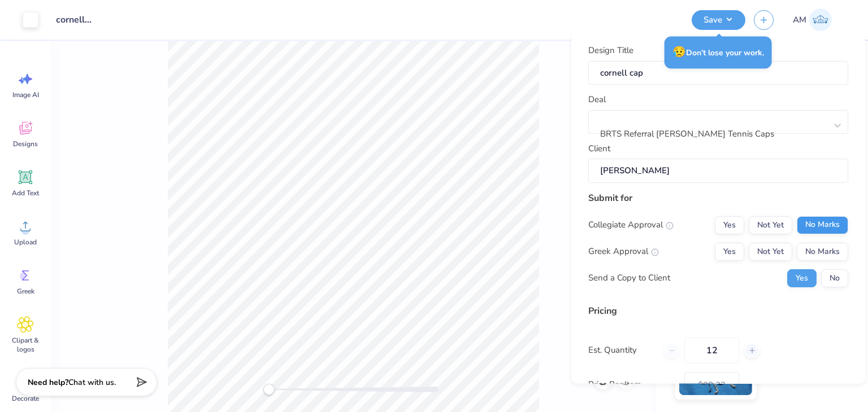 This screenshot has width=868, height=412. Describe the element at coordinates (812, 20) in the screenshot. I see `a: AM` at that location.